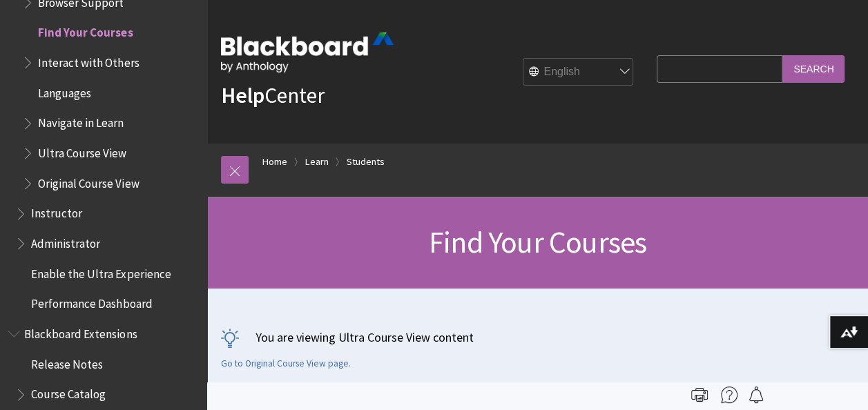  I want to click on span: Release Notes, so click(67, 362).